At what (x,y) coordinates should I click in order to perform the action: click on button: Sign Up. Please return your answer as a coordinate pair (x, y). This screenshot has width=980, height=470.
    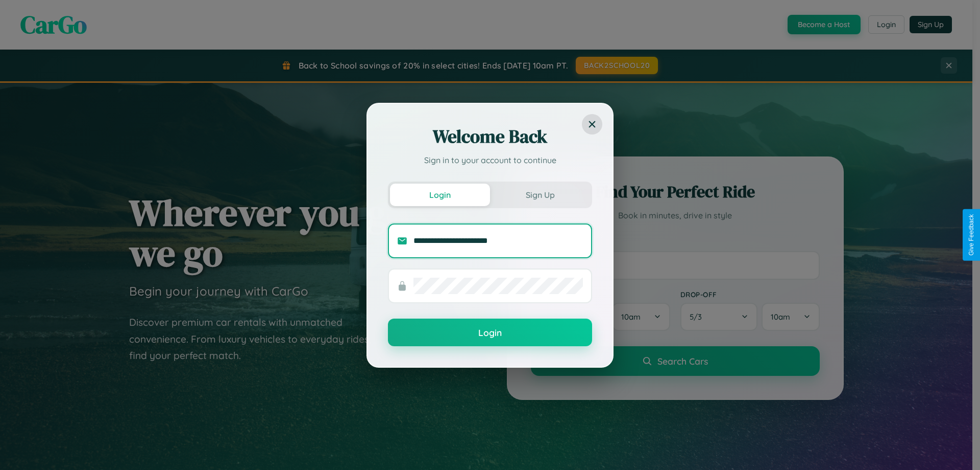
    Looking at the image, I should click on (540, 194).